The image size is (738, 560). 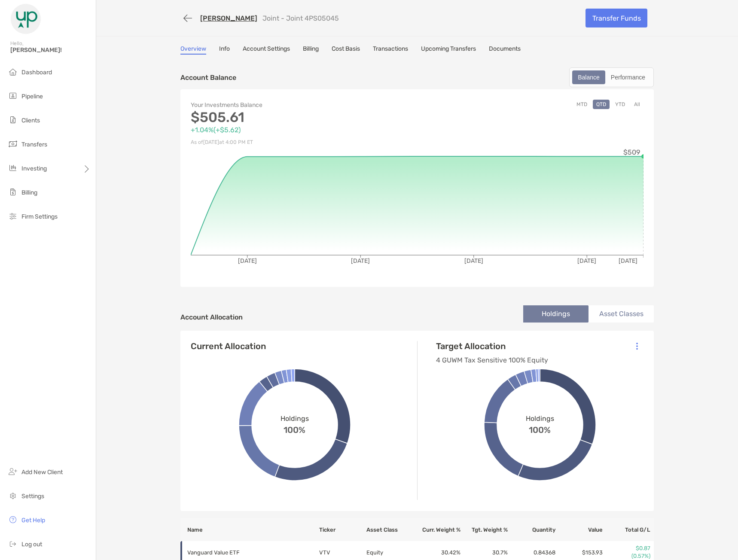 What do you see at coordinates (448, 50) in the screenshot?
I see `a: Upcoming Transfers` at bounding box center [448, 50].